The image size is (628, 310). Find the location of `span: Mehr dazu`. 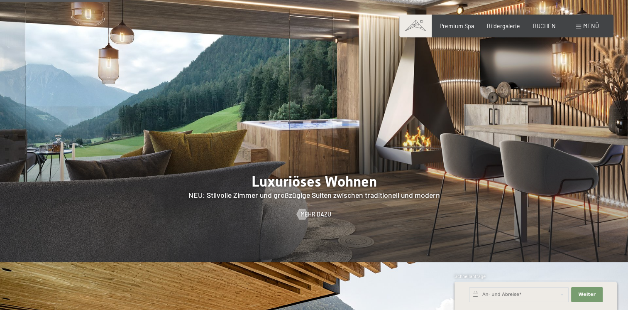

span: Mehr dazu is located at coordinates (316, 214).